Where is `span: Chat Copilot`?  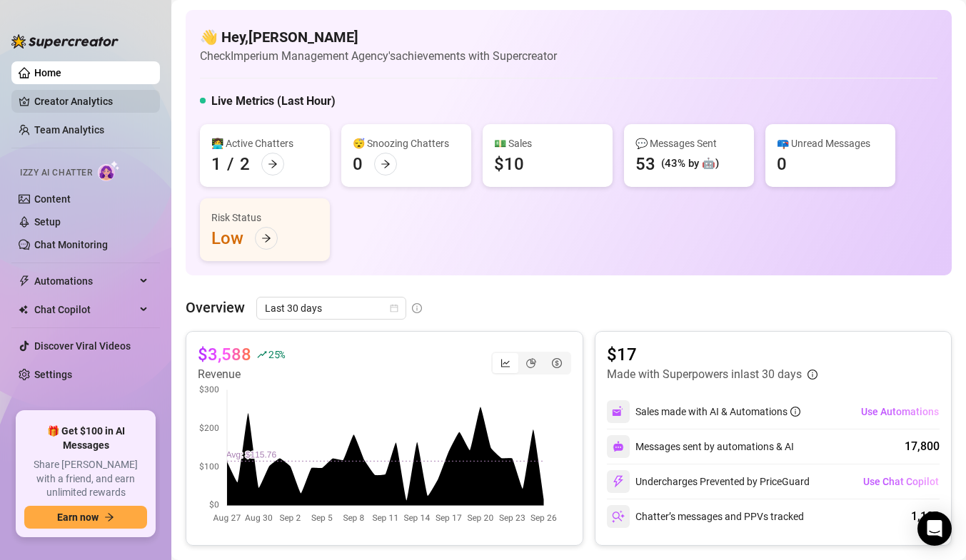
span: Chat Copilot is located at coordinates (85, 310).